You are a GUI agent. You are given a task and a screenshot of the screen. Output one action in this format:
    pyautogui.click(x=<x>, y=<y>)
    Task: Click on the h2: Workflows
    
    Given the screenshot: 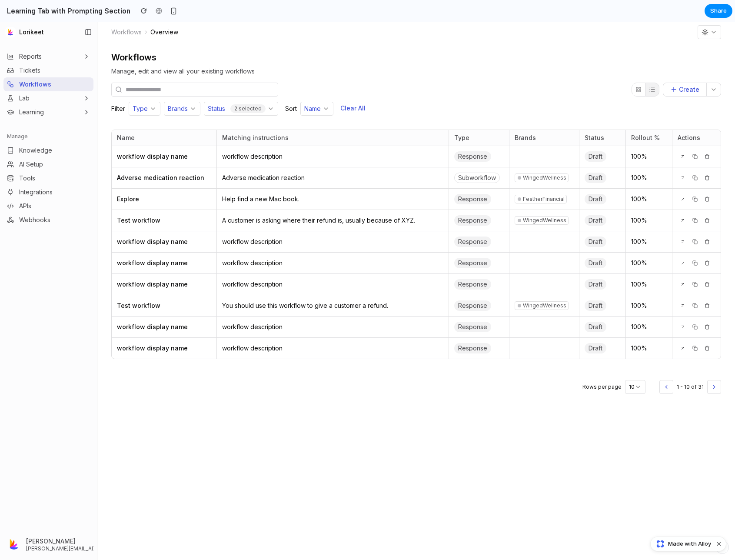 What is the action you would take?
    pyautogui.click(x=416, y=36)
    